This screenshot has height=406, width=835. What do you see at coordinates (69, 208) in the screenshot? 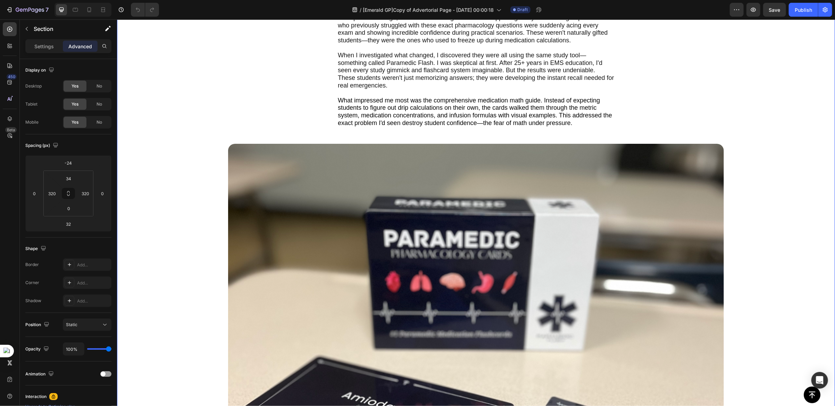
I see `input: 0px` at bounding box center [69, 208].